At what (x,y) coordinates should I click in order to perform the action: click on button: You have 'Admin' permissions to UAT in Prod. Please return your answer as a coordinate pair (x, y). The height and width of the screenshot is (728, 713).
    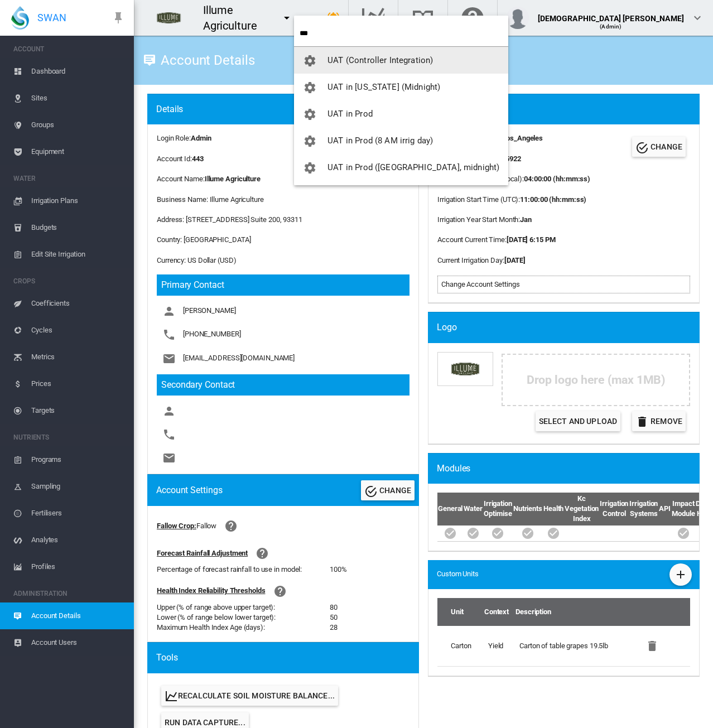
    Looking at the image, I should click on (401, 114).